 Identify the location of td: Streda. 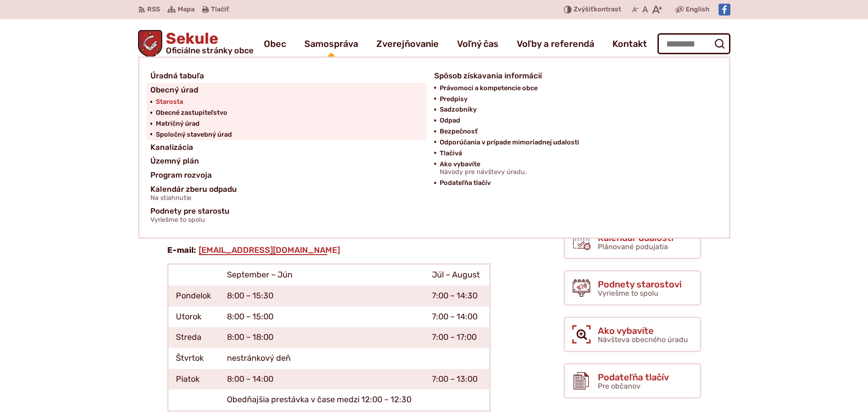
(194, 338).